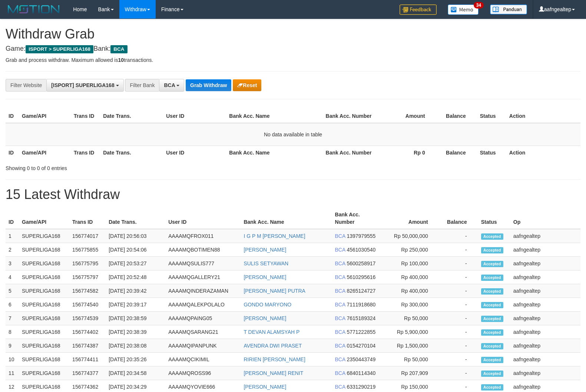 The height and width of the screenshot is (392, 586). Describe the element at coordinates (12, 346) in the screenshot. I see `td: 9` at that location.